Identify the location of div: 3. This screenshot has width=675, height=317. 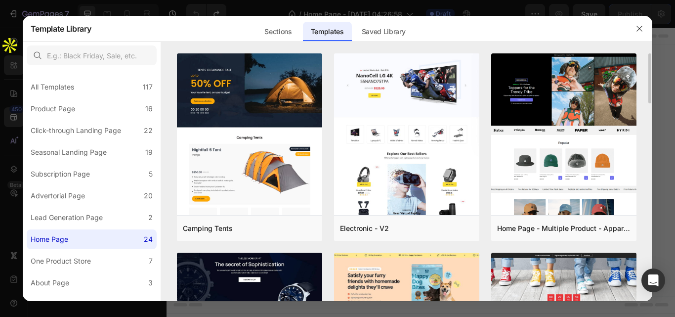
(150, 282).